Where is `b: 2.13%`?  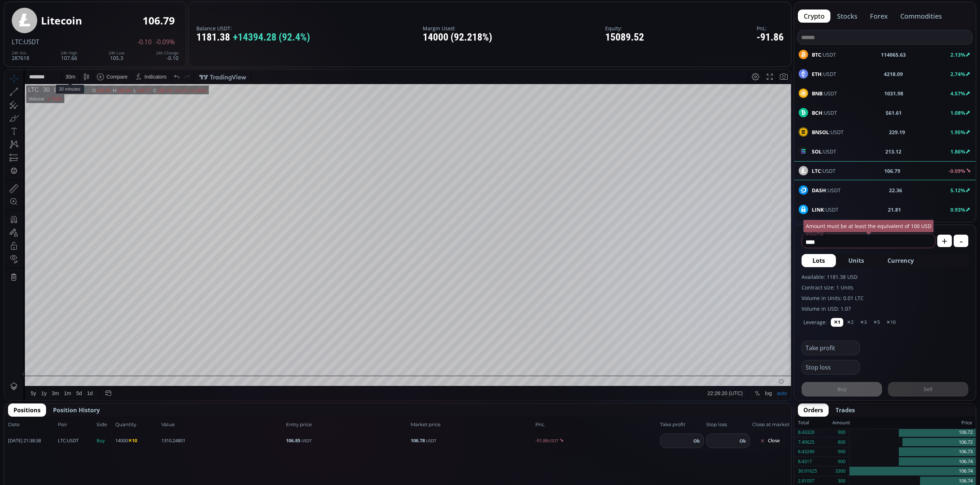 b: 2.13% is located at coordinates (957, 55).